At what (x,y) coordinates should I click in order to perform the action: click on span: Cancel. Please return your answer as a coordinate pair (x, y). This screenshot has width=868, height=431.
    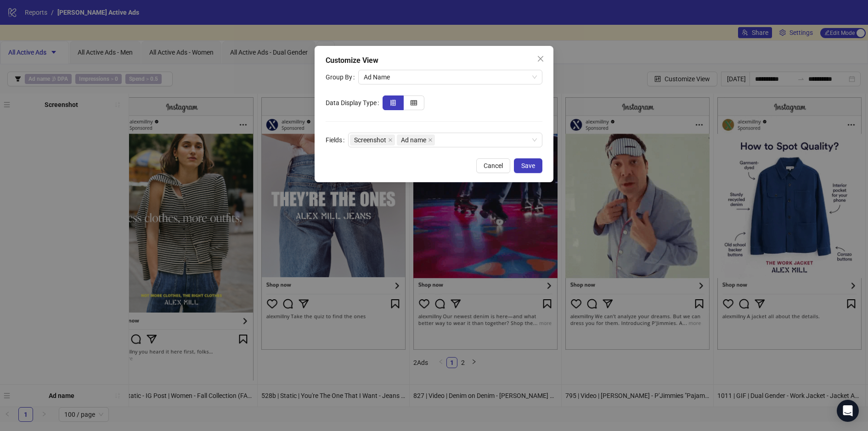
    Looking at the image, I should click on (493, 166).